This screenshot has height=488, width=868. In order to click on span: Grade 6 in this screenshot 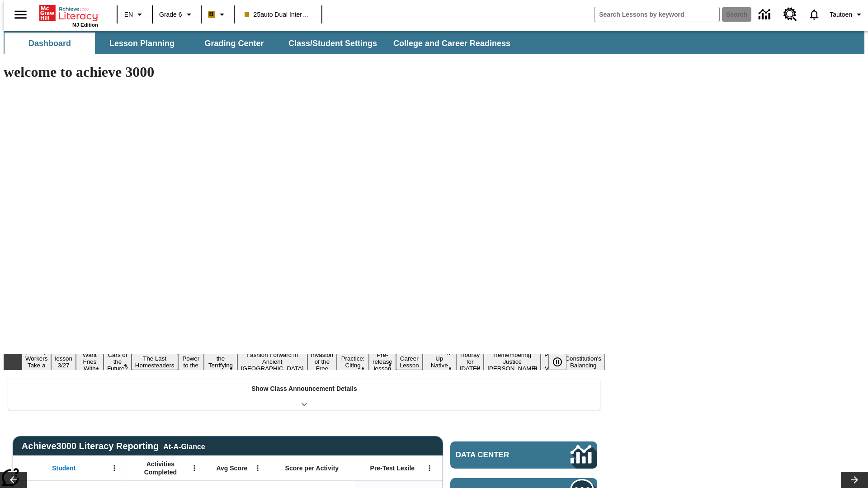, I will do `click(171, 15)`.